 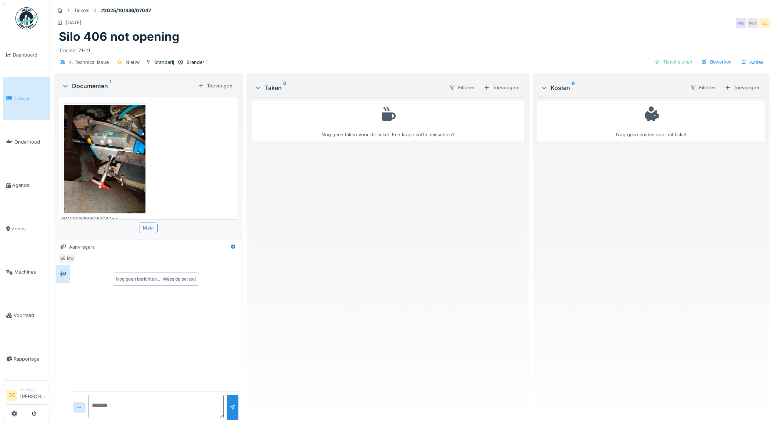 I want to click on span: Dashboard, so click(x=30, y=55).